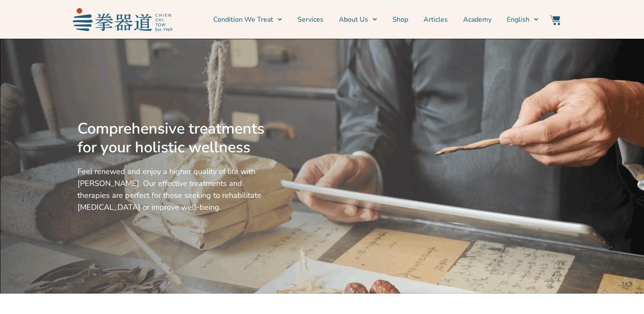 This screenshot has height=314, width=644. Describe the element at coordinates (477, 20) in the screenshot. I see `a: Academy` at that location.